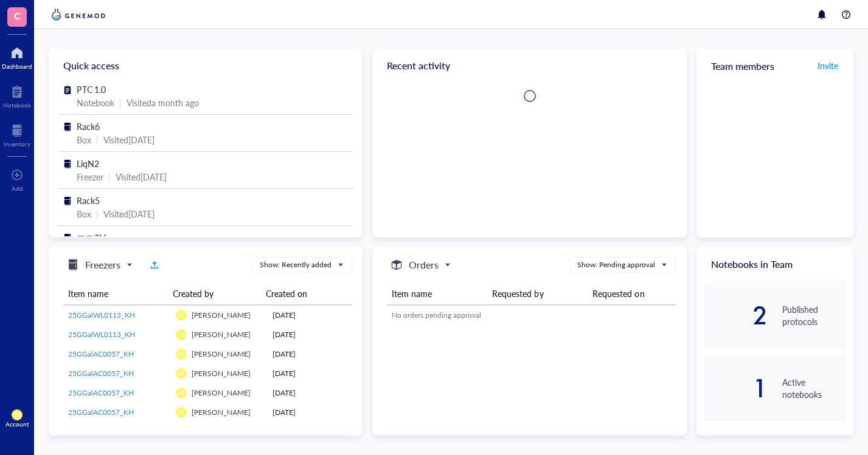 The image size is (868, 455). I want to click on th: Requested on, so click(632, 293).